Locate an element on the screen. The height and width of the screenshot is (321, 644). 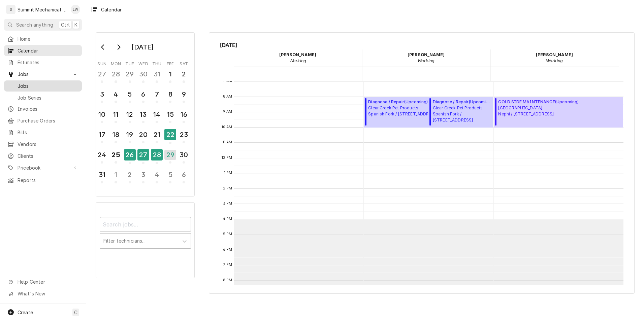
div: 11 is located at coordinates (116, 114).